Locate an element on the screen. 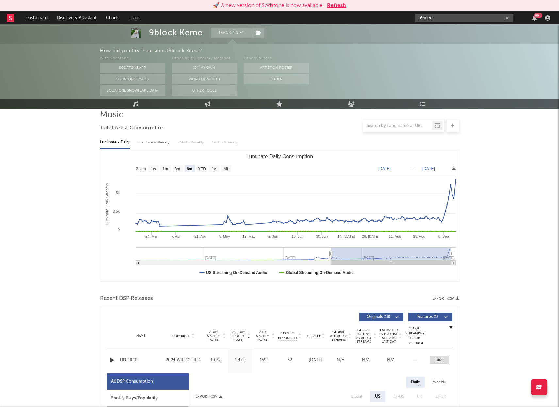 This screenshot has width=559, height=407. a: Dashboard is located at coordinates (37, 18).